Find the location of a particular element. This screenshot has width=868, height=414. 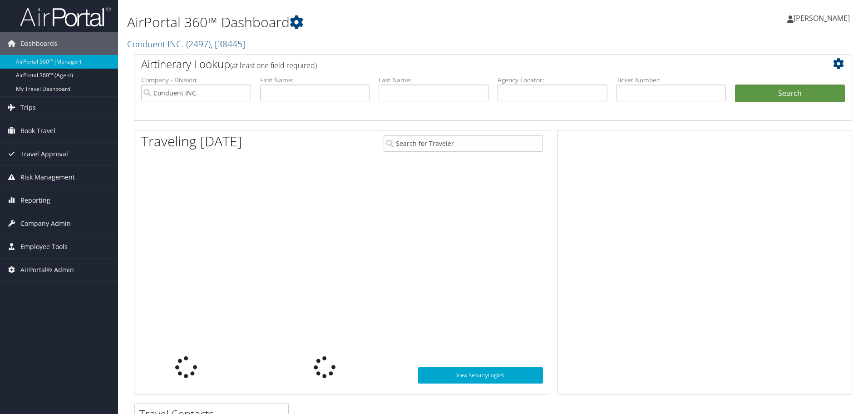

span: , [ 38445 ] is located at coordinates (228, 44).